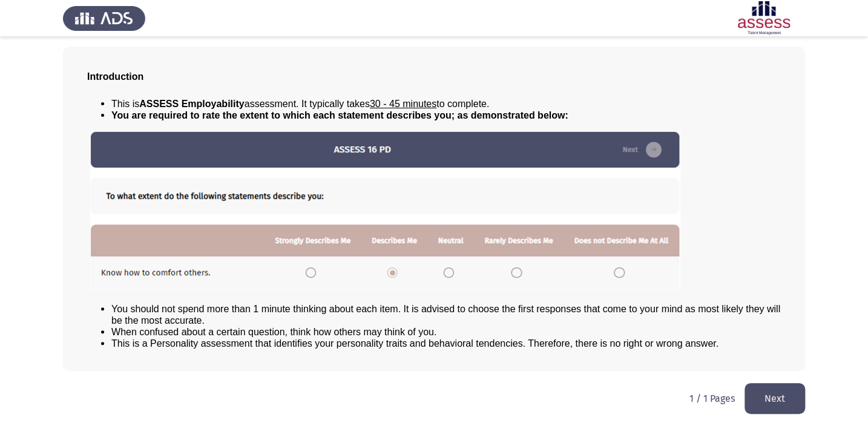 The width and height of the screenshot is (868, 426). What do you see at coordinates (273, 332) in the screenshot?
I see `span: When confused about a certain question, think how others may think of you.` at bounding box center [273, 332].